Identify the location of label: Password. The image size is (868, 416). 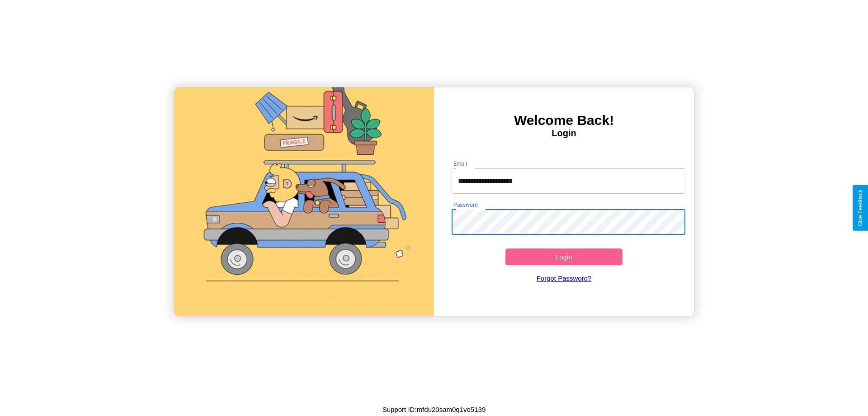
(465, 204).